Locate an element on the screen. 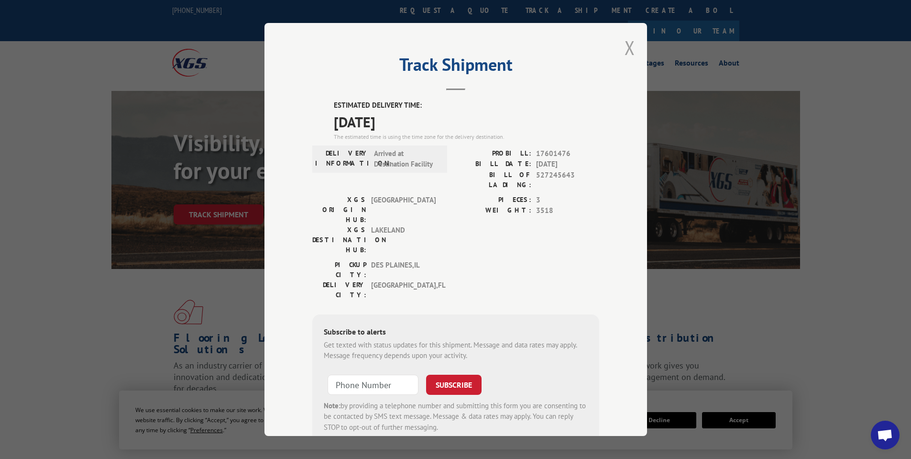 Image resolution: width=911 pixels, height=459 pixels. label: DELIVERY INFORMATION: is located at coordinates (342, 159).